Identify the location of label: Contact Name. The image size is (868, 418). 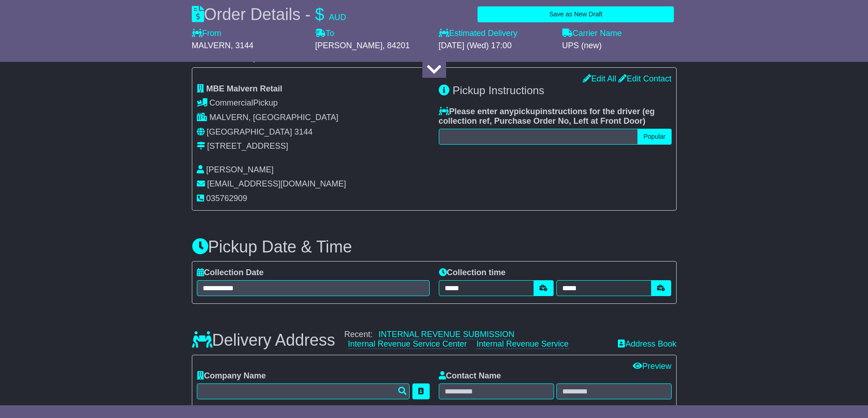
(469, 376).